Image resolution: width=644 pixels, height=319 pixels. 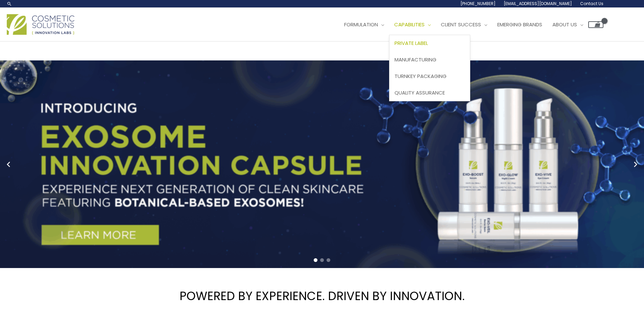 What do you see at coordinates (9, 4) in the screenshot?
I see `a: Search icon link` at bounding box center [9, 4].